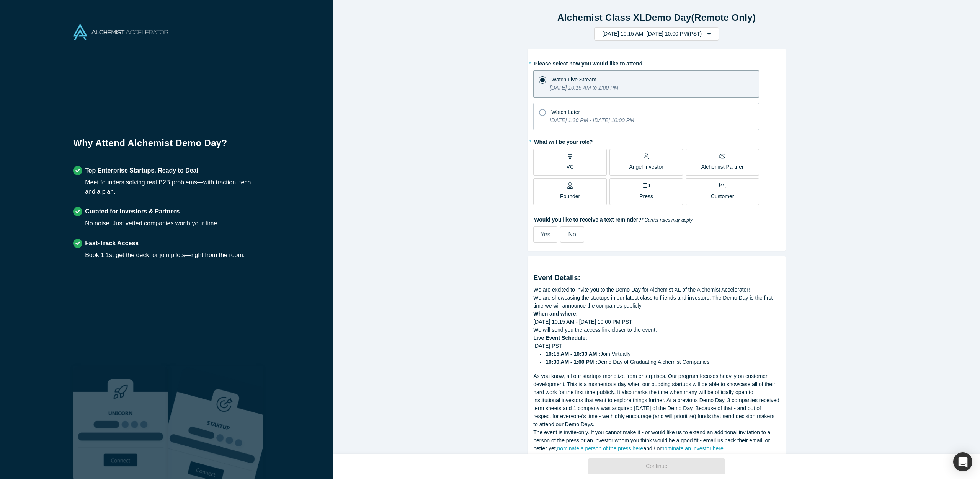  I want to click on em: * Carrier rates may apply, so click(667, 221).